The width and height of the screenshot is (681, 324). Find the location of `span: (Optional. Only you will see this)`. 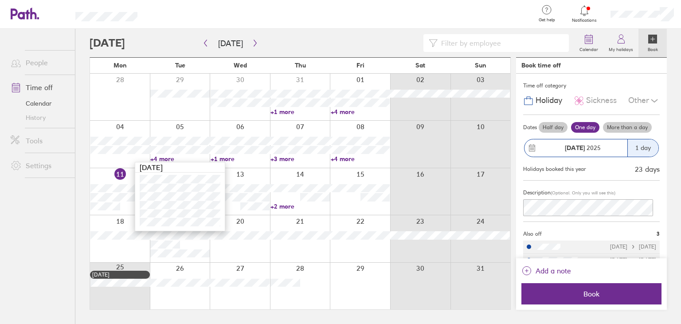

span: (Optional. Only you will see this) is located at coordinates (583, 192).